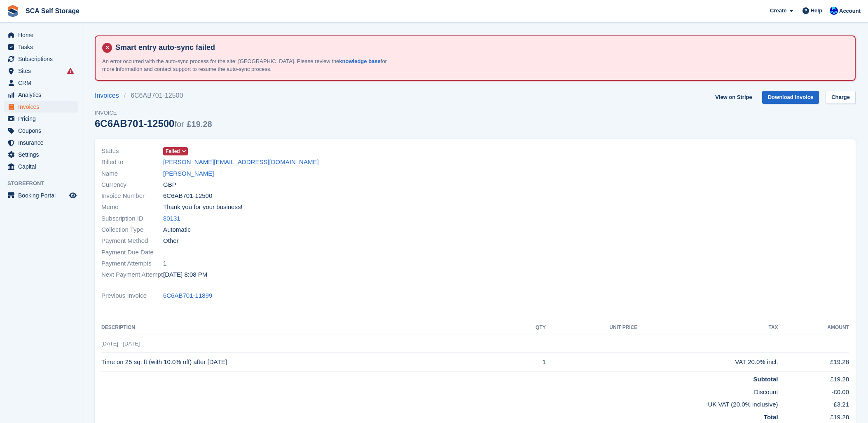  Describe the element at coordinates (52, 11) in the screenshot. I see `a: SCA Self Storage` at that location.